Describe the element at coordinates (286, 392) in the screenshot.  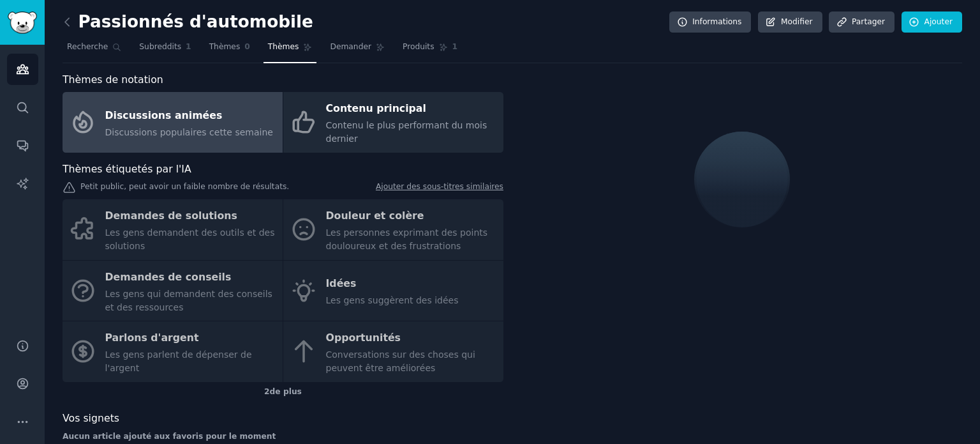
I see `font: de plus` at that location.